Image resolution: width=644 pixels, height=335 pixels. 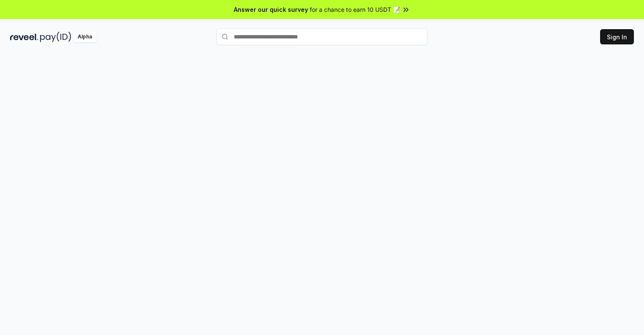 What do you see at coordinates (56, 37) in the screenshot?
I see `img: pay_id` at bounding box center [56, 37].